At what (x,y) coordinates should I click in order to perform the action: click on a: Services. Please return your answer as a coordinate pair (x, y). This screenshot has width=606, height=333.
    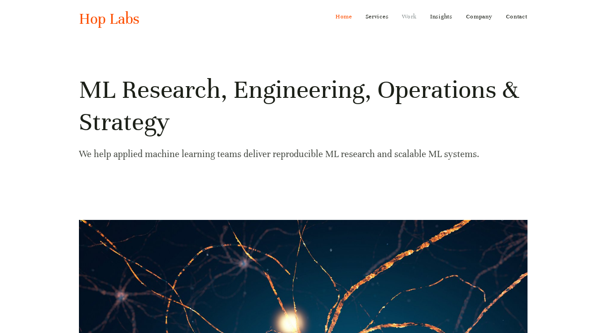
    Looking at the image, I should click on (377, 17).